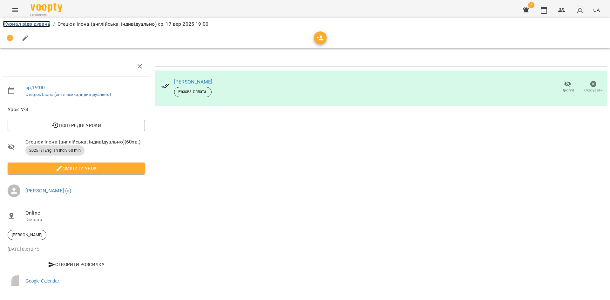 This screenshot has height=300, width=610. What do you see at coordinates (46, 8) in the screenshot?
I see `img: Voopty Logo` at bounding box center [46, 8].